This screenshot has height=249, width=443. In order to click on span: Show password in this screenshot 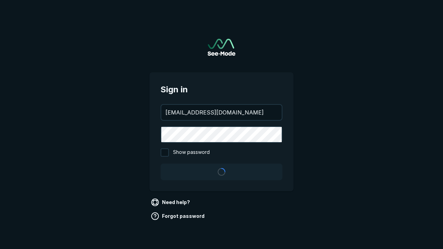, I will do `click(191, 153)`.